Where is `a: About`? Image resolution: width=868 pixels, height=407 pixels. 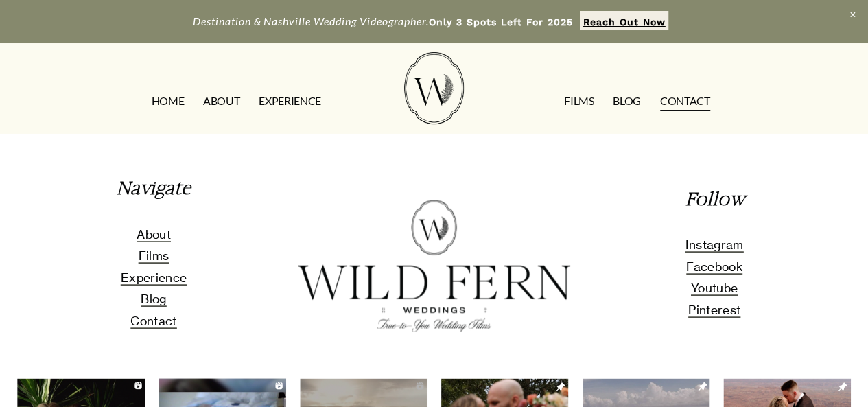
a: About is located at coordinates (154, 234).